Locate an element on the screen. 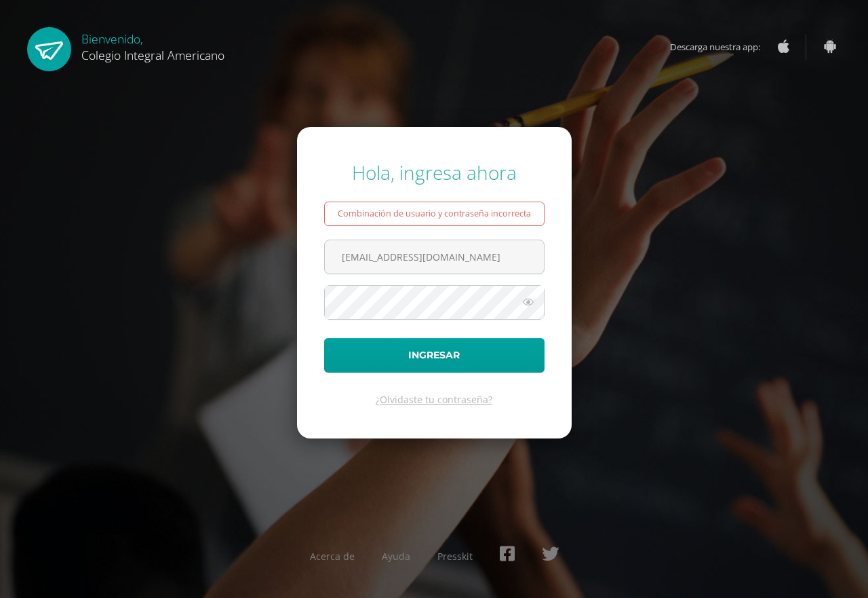 The image size is (868, 598). input: Correo electrónico o usuario is located at coordinates (434, 257).